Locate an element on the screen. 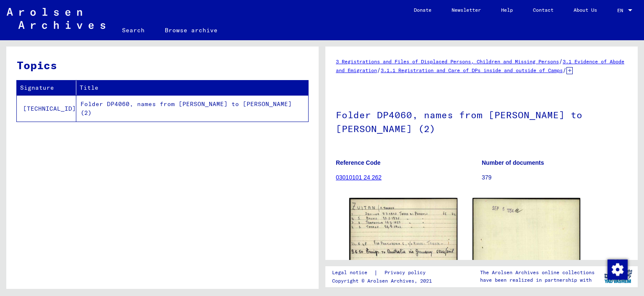 This screenshot has height=296, width=644. a: 03010101 24 262 is located at coordinates (359, 178).